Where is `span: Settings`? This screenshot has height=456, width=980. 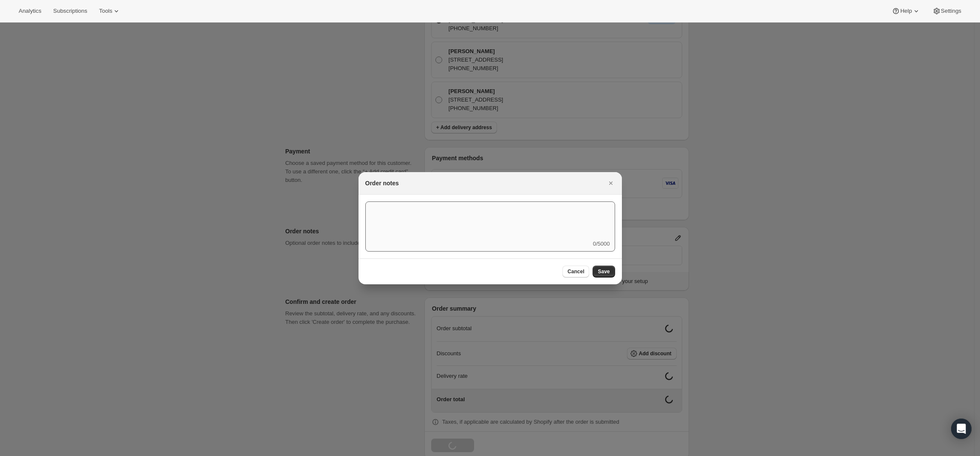 span: Settings is located at coordinates (951, 11).